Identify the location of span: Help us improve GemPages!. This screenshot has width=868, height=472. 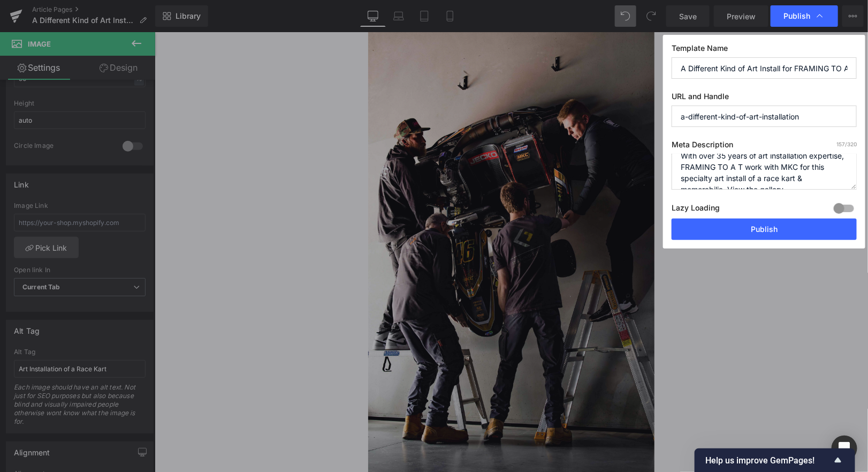
(769, 460).